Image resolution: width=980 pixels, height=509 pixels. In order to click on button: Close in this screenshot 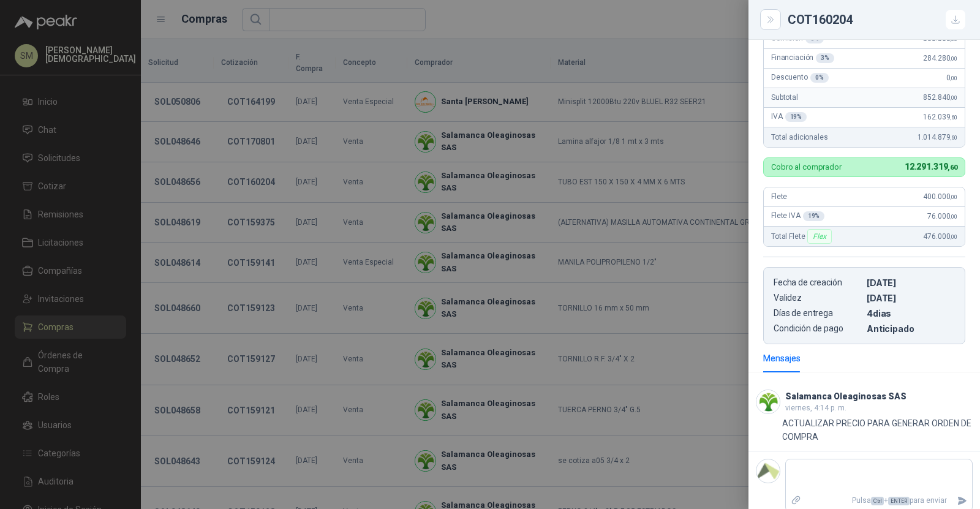, I will do `click(771, 20)`.